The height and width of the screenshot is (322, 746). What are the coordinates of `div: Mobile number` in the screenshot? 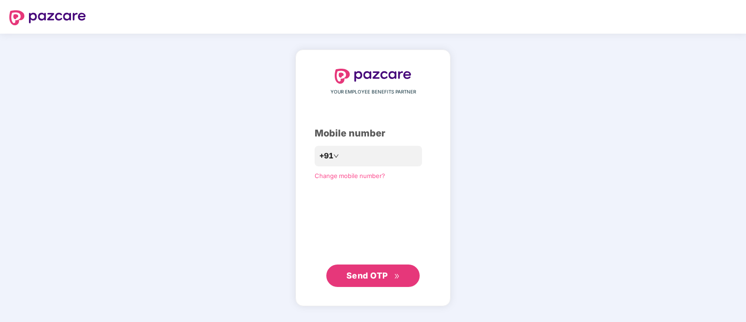 It's located at (373, 133).